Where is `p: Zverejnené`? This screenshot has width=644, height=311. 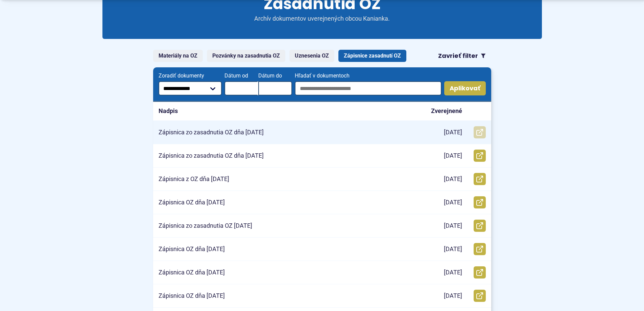 p: Zverejnené is located at coordinates (447, 111).